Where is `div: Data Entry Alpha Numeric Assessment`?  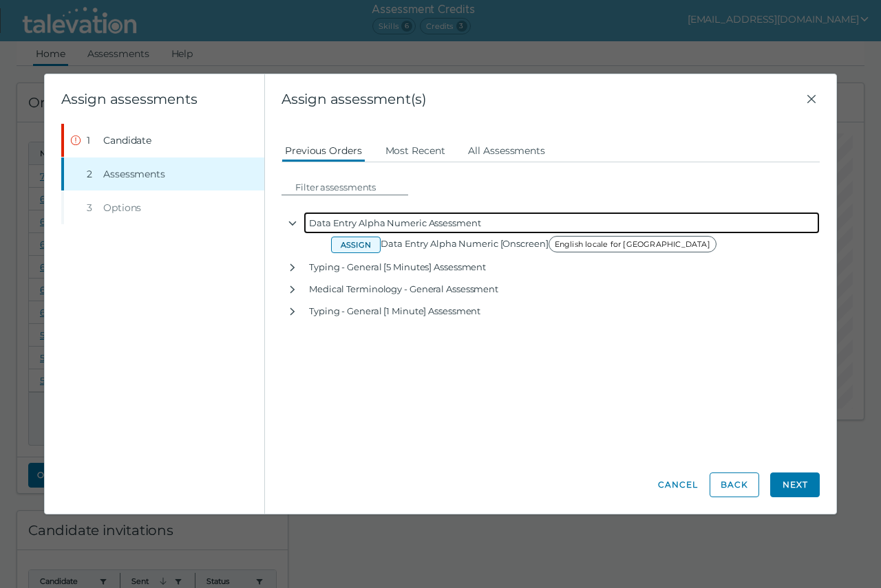
div: Data Entry Alpha Numeric Assessment is located at coordinates (562, 223).